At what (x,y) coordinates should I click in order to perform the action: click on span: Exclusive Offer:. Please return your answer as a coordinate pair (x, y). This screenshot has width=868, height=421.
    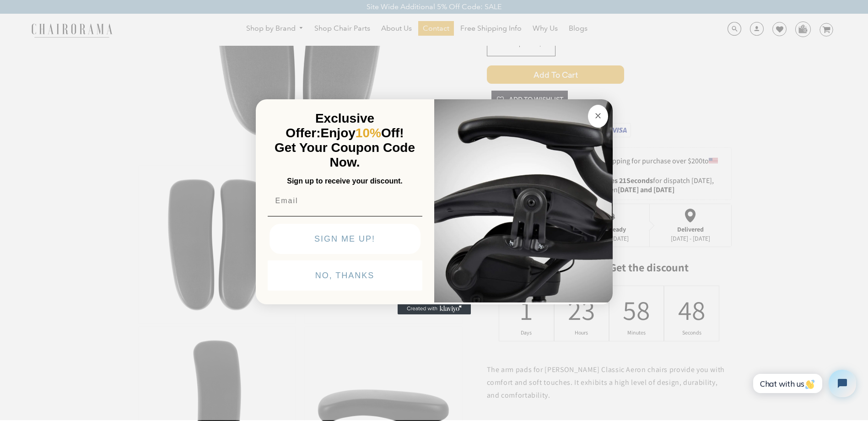
    Looking at the image, I should click on (330, 126).